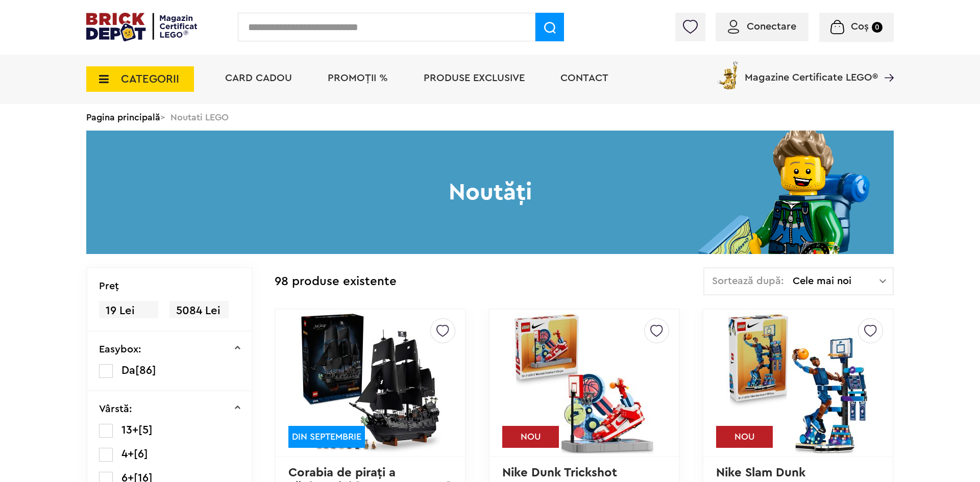 Image resolution: width=980 pixels, height=482 pixels. Describe the element at coordinates (120, 349) in the screenshot. I see `p: Easybox:` at that location.